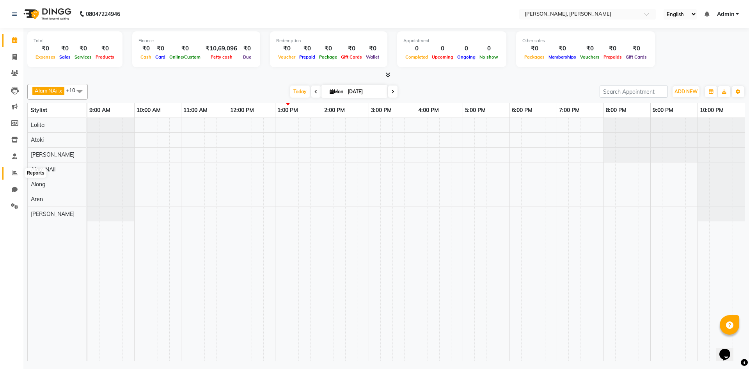  I want to click on span: Online/Custom, so click(185, 57).